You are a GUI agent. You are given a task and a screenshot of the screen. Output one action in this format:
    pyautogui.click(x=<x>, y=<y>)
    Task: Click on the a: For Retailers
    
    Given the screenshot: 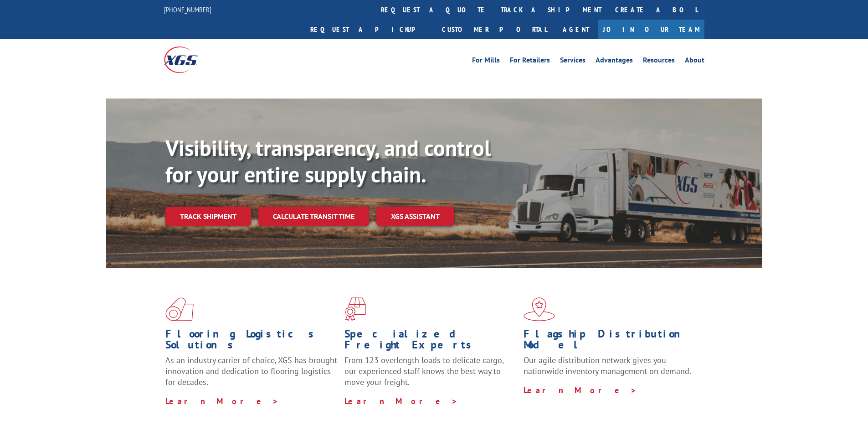 What is the action you would take?
    pyautogui.click(x=530, y=61)
    